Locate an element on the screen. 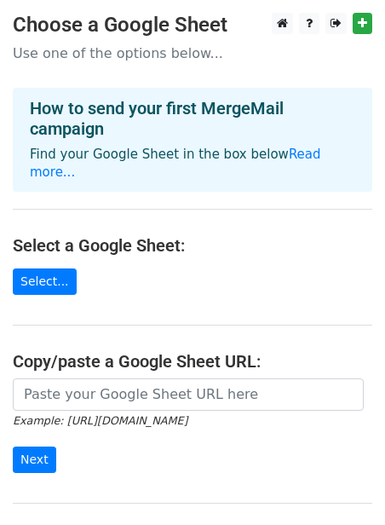 The image size is (385, 525). p: Use one of the options below... is located at coordinates (193, 53).